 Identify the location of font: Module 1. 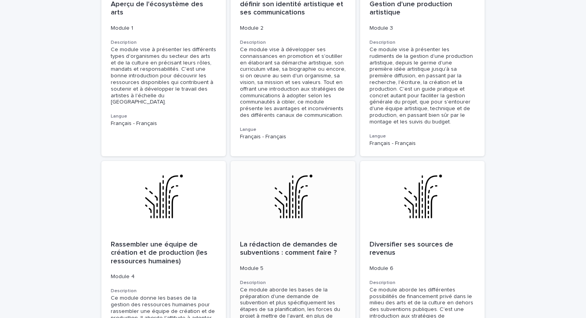
(122, 28).